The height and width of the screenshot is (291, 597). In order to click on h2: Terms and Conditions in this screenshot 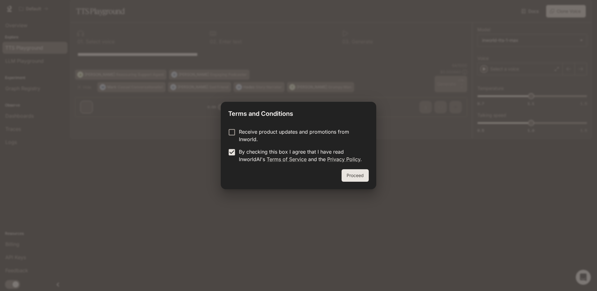, I will do `click(299, 112)`.